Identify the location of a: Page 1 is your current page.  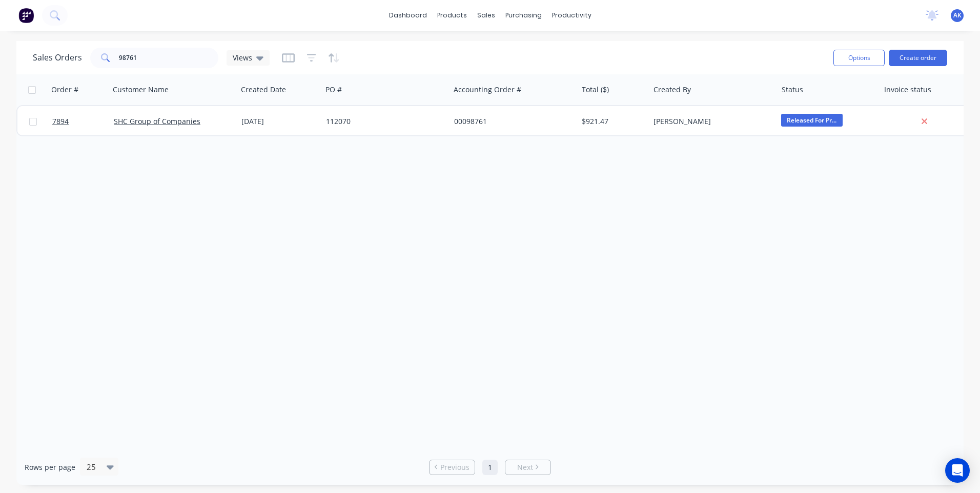
(490, 468).